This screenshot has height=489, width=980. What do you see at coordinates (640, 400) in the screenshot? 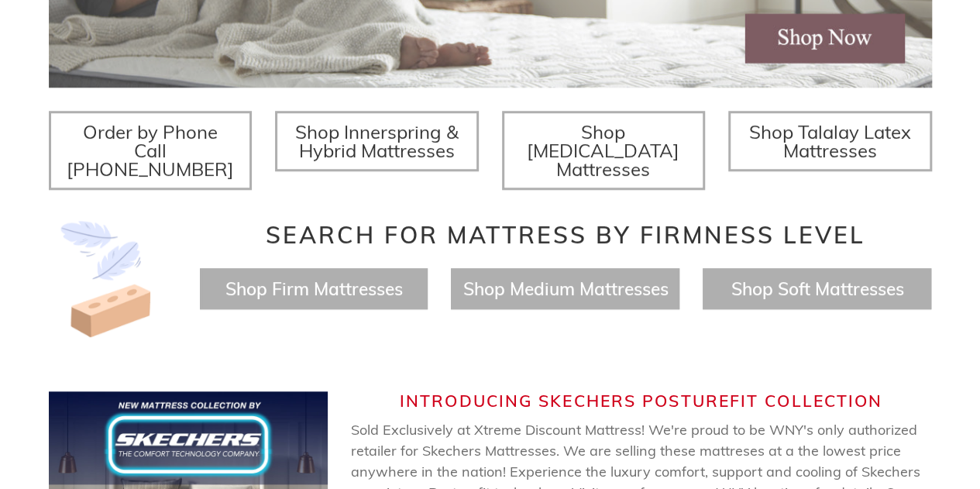
I see `span: Introducing Skechers Posturefit Collection` at bounding box center [640, 400].